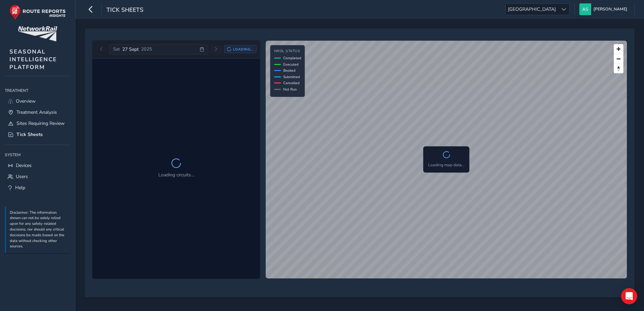 This screenshot has width=644, height=311. Describe the element at coordinates (292, 58) in the screenshot. I see `span: Completed` at that location.